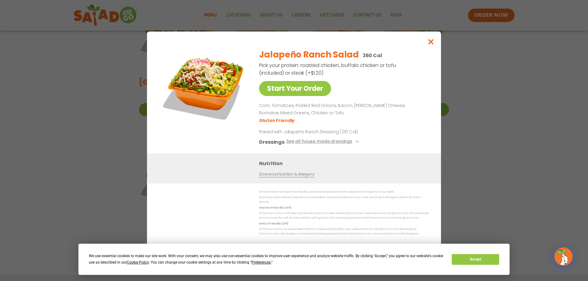 The image size is (588, 281). What do you see at coordinates (295, 88) in the screenshot?
I see `a: Start Your Order` at bounding box center [295, 88].